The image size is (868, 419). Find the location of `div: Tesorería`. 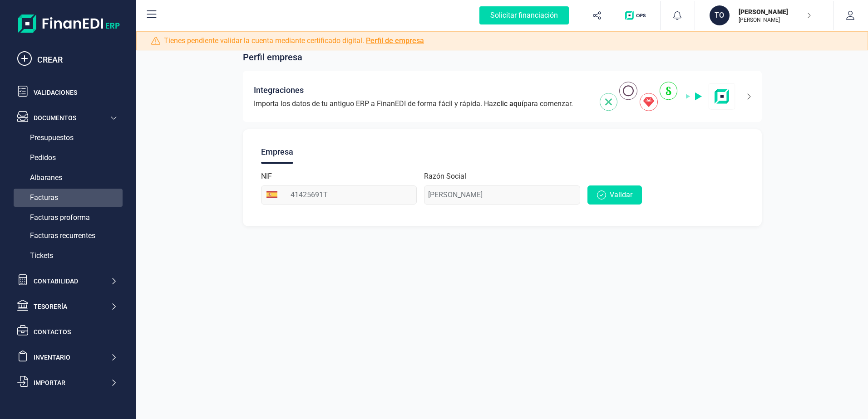

div: Tesorería is located at coordinates (72, 307).